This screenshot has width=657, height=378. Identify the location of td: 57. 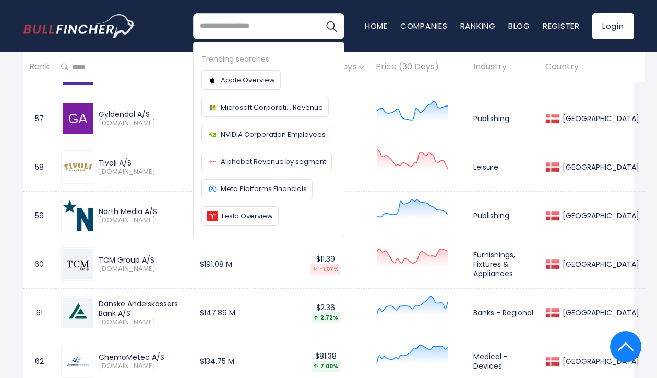
(39, 119).